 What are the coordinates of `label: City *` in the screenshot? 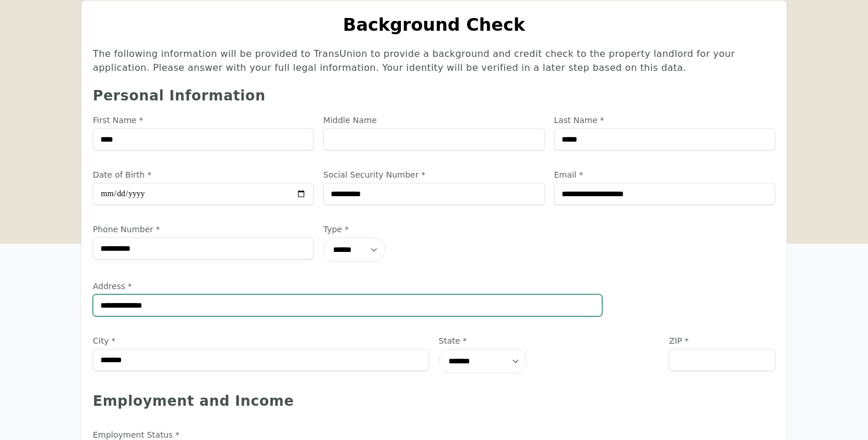 It's located at (261, 341).